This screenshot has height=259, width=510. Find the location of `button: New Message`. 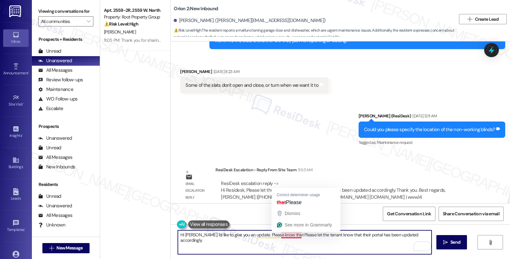

button: New Message is located at coordinates (66, 248).